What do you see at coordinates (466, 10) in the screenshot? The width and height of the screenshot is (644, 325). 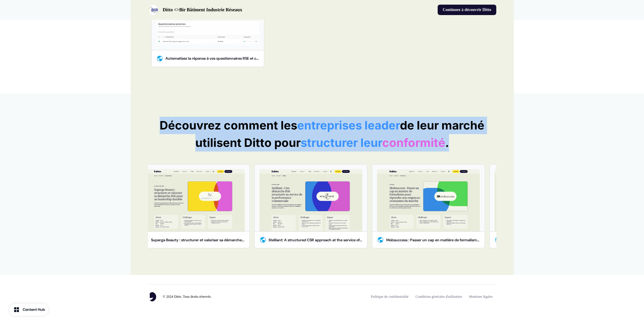 I see `button: Continuez à découvrir Ditto` at bounding box center [466, 10].